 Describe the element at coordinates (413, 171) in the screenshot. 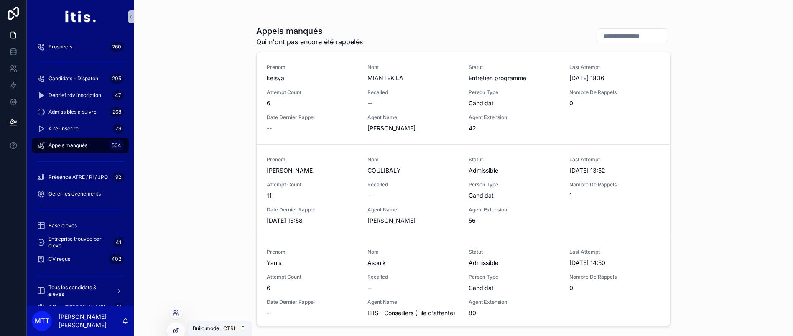

I see `span: COULIBALY` at that location.